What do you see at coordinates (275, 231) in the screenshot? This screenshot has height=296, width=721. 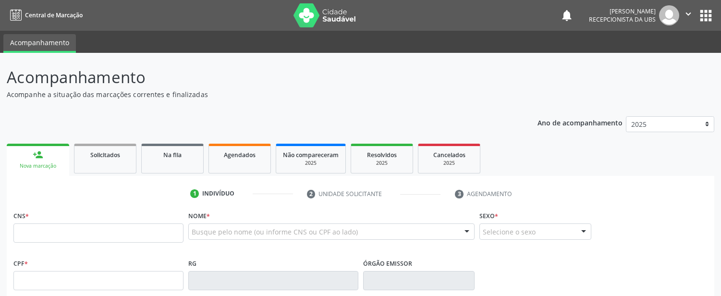 I see `span: Busque pelo nome (ou informe CNS ou CPF ao lado)` at bounding box center [275, 231].